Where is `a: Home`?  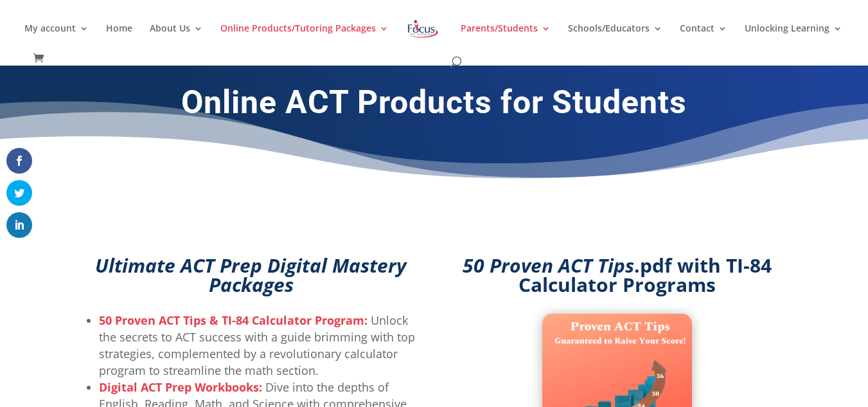
a: Home is located at coordinates (119, 39).